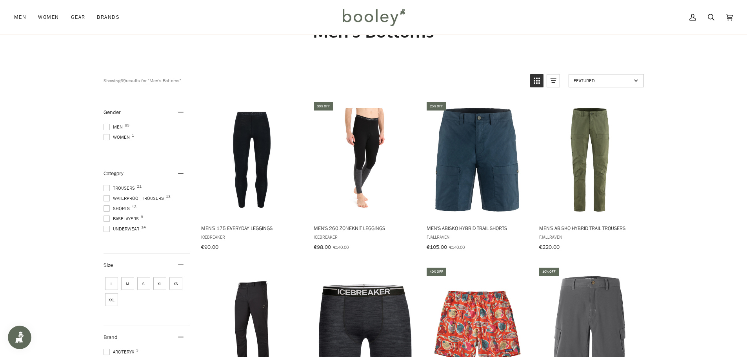 Image resolution: width=747 pixels, height=357 pixels. I want to click on a: Men's Abisko Hybrid Trail Shorts, so click(477, 177).